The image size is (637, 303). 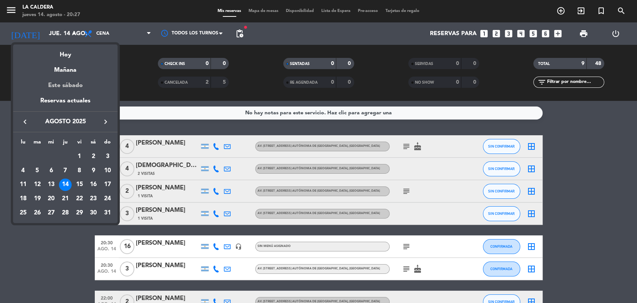 I want to click on td: 1 de agosto de 2025, so click(x=80, y=156).